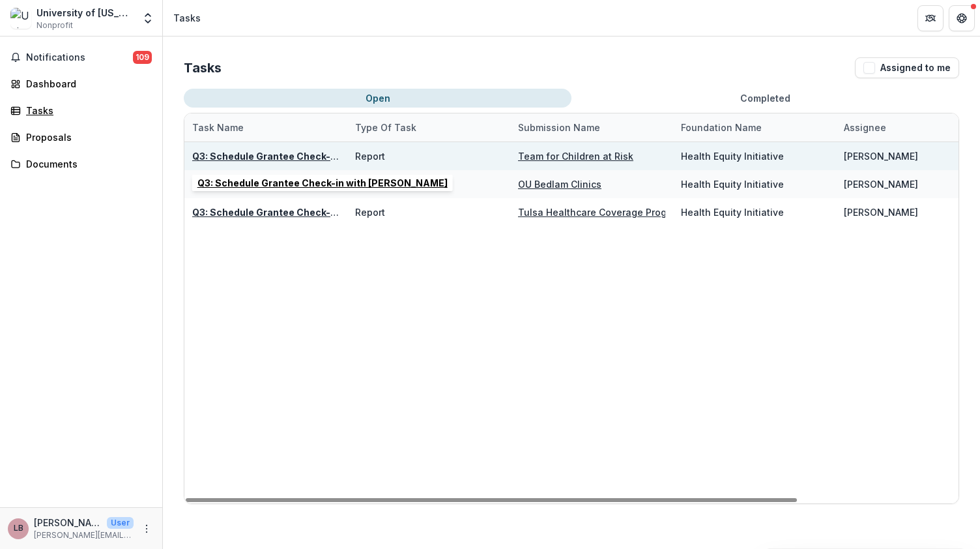 This screenshot has height=549, width=980. What do you see at coordinates (21, 19) in the screenshot?
I see `img: University of Oklahoma Foundation` at bounding box center [21, 19].